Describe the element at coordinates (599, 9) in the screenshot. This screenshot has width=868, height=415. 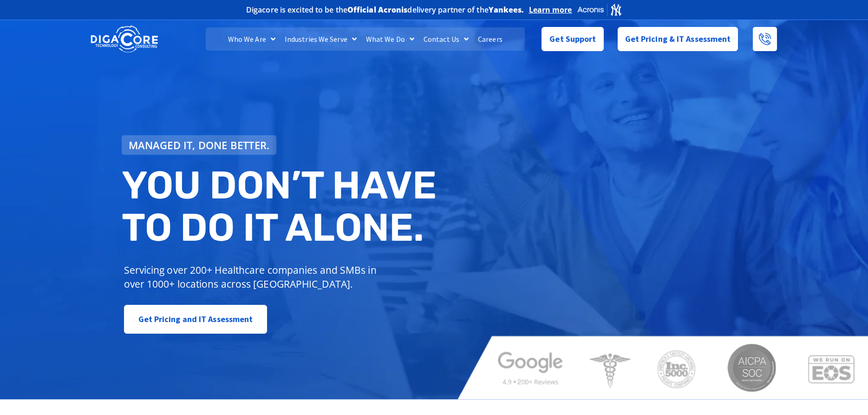
I see `img: Acronis` at that location.